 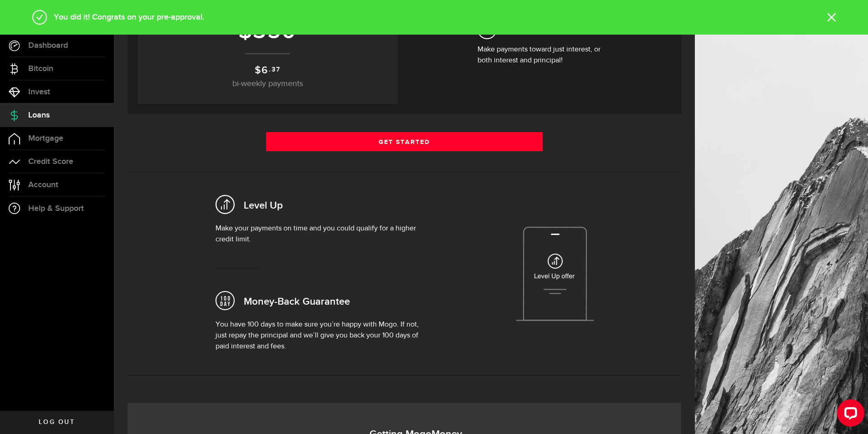 What do you see at coordinates (541, 55) in the screenshot?
I see `p: Make payments toward just interest, or both interest and principal!` at bounding box center [541, 55].